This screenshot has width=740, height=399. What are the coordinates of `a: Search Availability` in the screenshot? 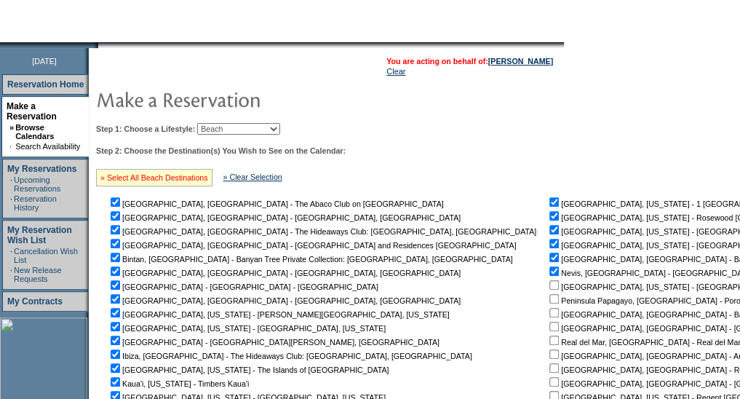 It's located at (47, 146).